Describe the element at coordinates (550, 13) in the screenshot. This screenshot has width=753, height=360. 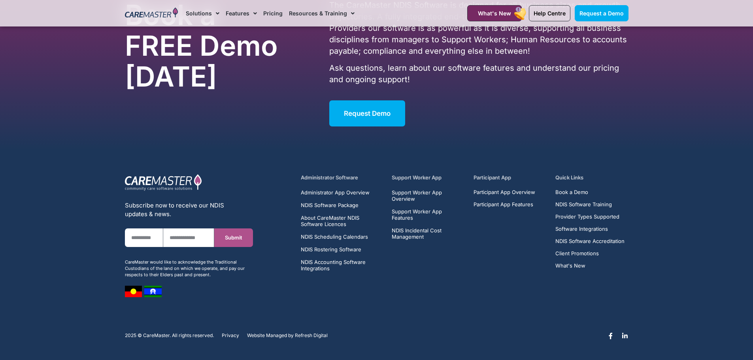
I see `a: Help Centre` at that location.